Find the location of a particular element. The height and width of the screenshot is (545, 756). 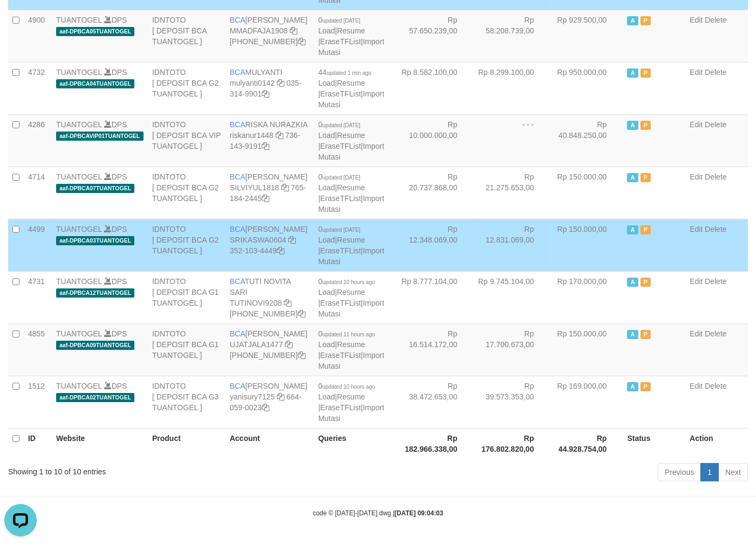

a: Copy UJATJALA1477 to clipboard is located at coordinates (289, 344).